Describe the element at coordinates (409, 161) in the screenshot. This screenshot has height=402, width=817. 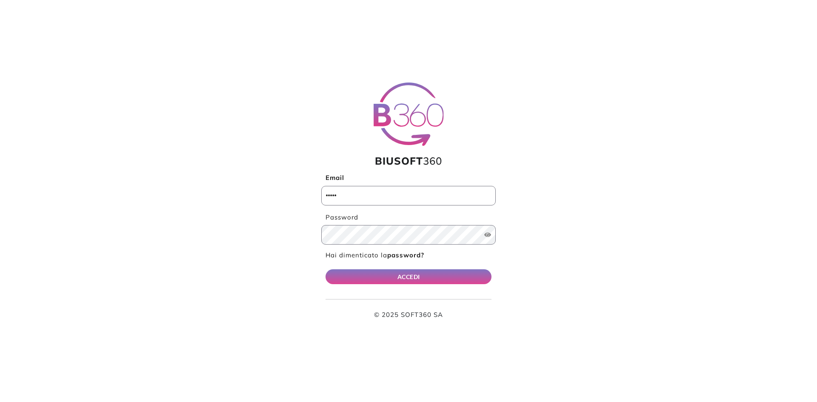
I see `h1: 360` at that location.